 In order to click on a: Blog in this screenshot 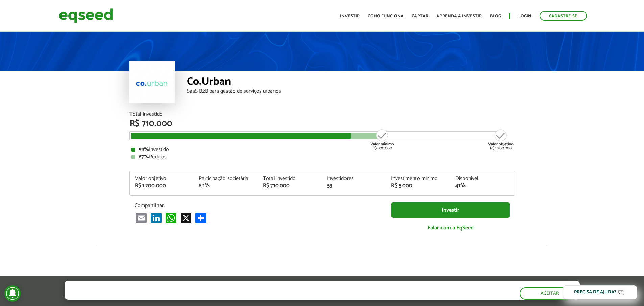, I will do `click(496, 16)`.